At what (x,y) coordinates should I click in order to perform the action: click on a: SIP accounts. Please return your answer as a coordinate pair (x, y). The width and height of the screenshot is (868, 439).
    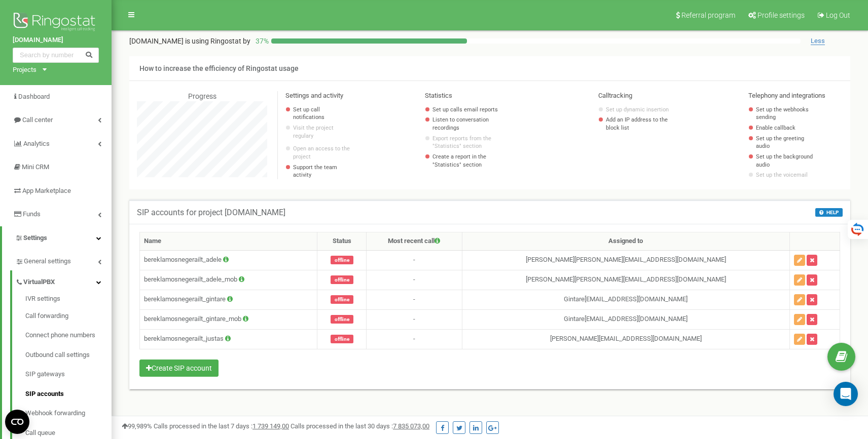
    Looking at the image, I should click on (68, 394).